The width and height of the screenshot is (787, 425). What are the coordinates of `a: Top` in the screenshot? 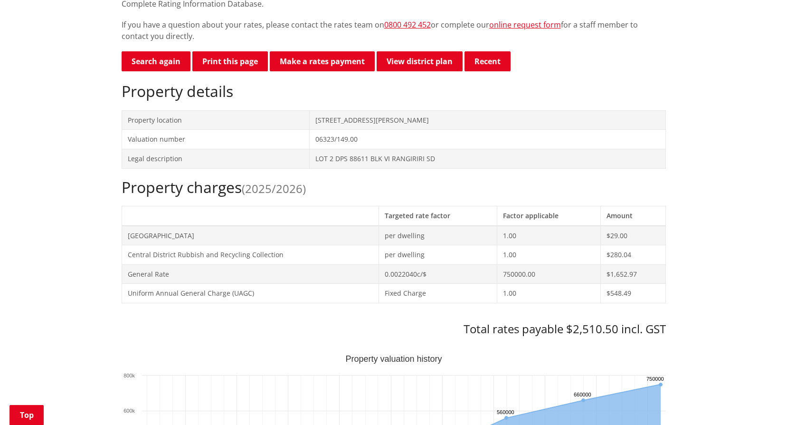 It's located at (27, 415).